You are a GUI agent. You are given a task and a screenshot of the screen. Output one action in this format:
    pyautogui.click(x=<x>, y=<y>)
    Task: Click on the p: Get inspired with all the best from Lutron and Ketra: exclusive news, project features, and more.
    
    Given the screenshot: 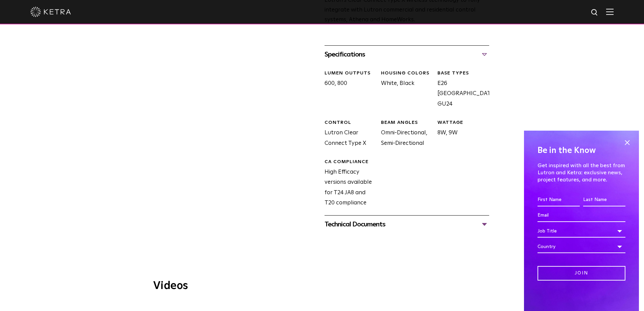 What is the action you would take?
    pyautogui.click(x=582, y=173)
    